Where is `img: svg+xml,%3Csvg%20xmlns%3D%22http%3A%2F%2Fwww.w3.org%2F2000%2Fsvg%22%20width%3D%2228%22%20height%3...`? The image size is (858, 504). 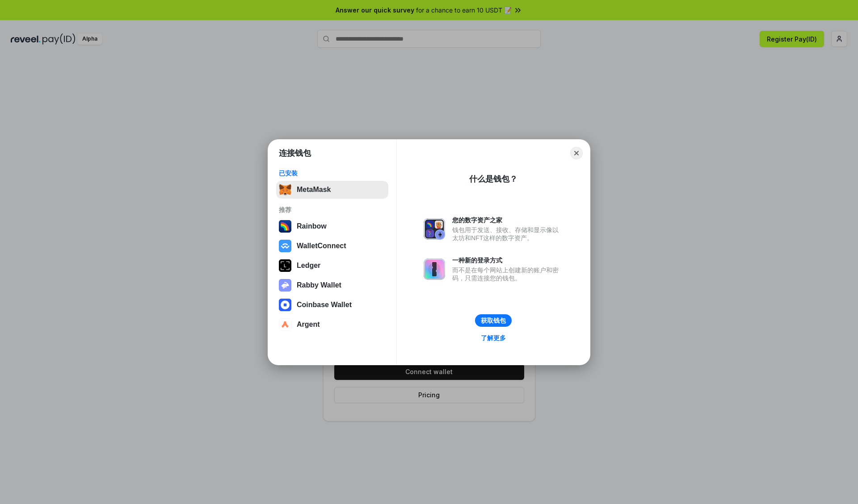
img: svg+xml,%3Csvg%20xmlns%3D%22http%3A%2F%2Fwww.w3.org%2F2000%2Fsvg%22%20width%3D%2228%22%20height%3... is located at coordinates (285, 266).